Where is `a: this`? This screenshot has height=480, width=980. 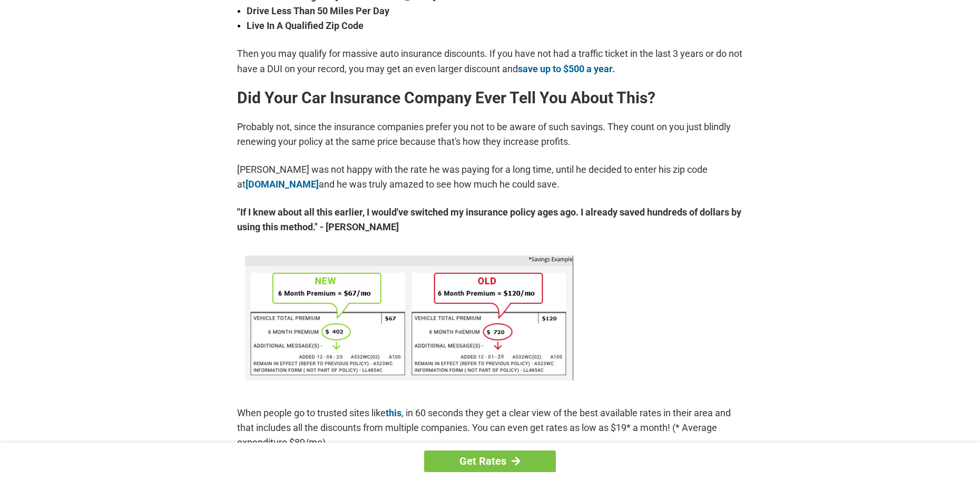
a: this is located at coordinates (394, 413).